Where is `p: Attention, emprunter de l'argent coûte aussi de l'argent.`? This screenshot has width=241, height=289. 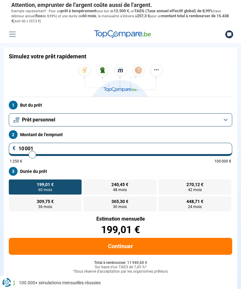 p: Attention, emprunter de l'argent coûte aussi de l'argent. is located at coordinates (121, 5).